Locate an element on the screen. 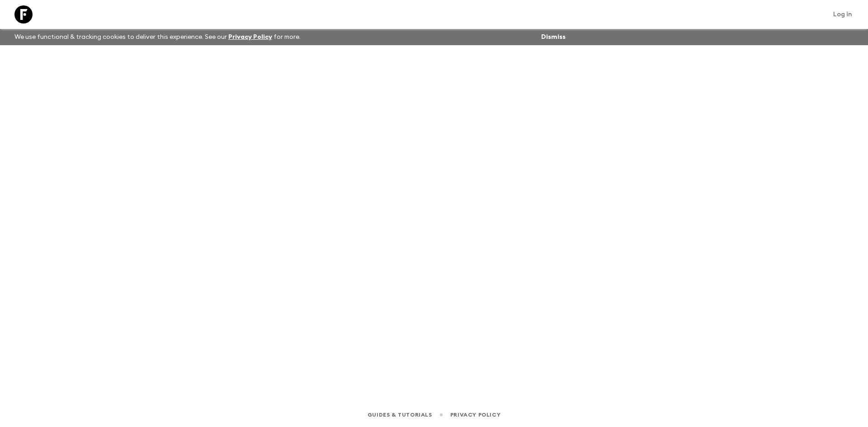  p: We use functional & tracking cookies to deliver this experience. See our for more. is located at coordinates (157, 37).